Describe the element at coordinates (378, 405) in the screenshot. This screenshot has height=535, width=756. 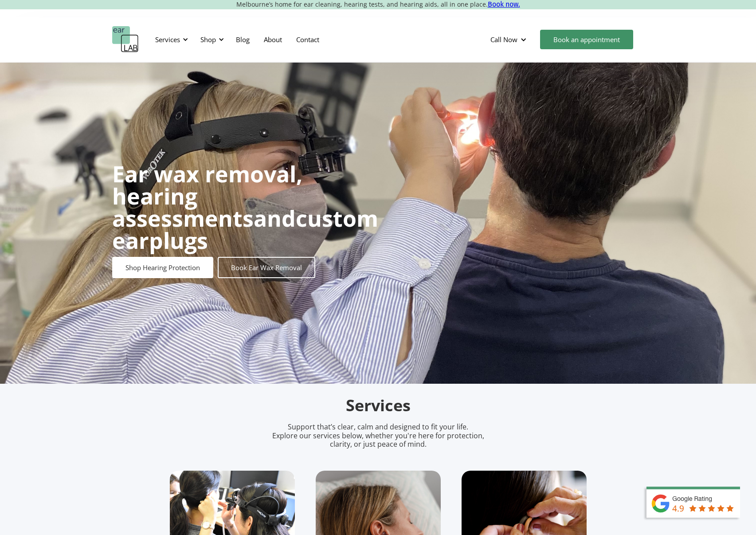
I see `h2: Services` at that location.